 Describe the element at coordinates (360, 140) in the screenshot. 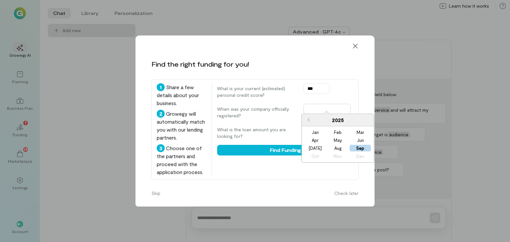

I see `div: Choose June 2025` at that location.